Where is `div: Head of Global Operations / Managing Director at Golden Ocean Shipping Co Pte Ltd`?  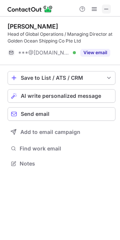
div: Head of Global Operations / Managing Director at Golden Ocean Shipping Co Pte Ltd is located at coordinates (61, 38).